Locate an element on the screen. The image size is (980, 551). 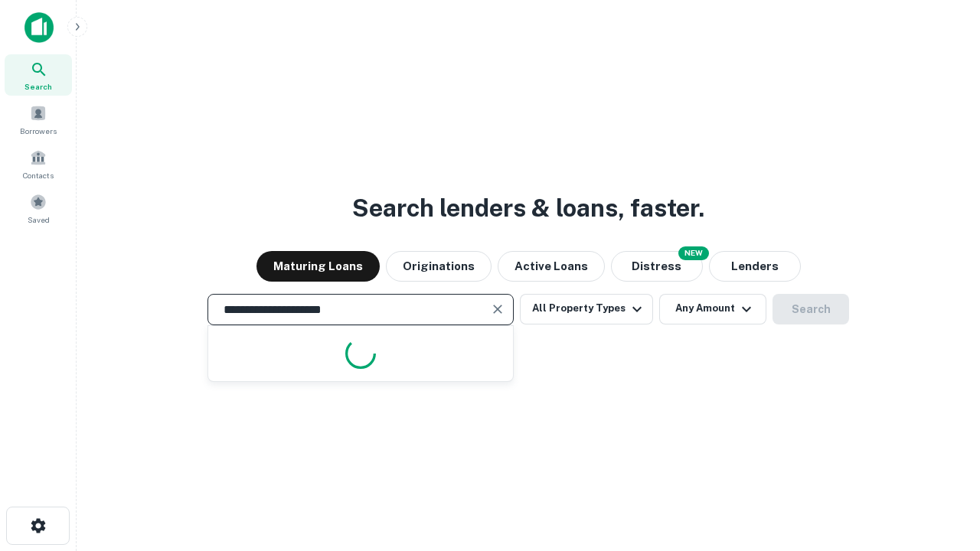
h3: Search lenders & loans, faster. is located at coordinates (528, 208).